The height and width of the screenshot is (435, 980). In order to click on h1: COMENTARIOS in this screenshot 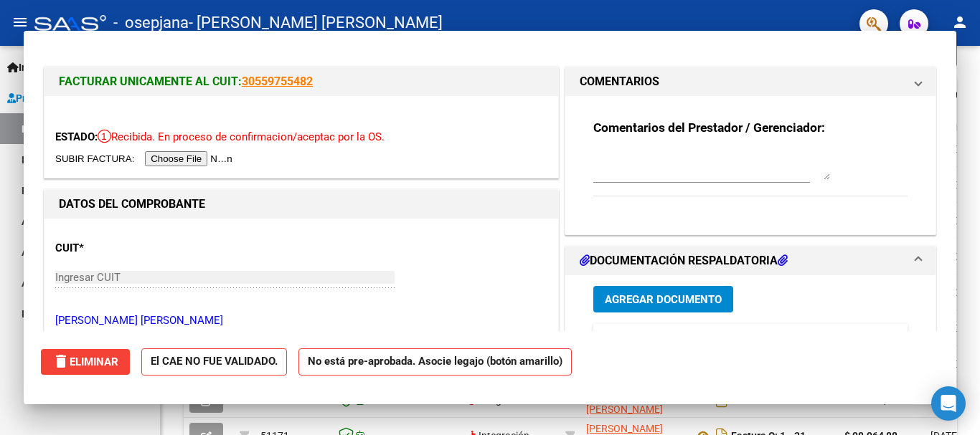, I will do `click(619, 82)`.